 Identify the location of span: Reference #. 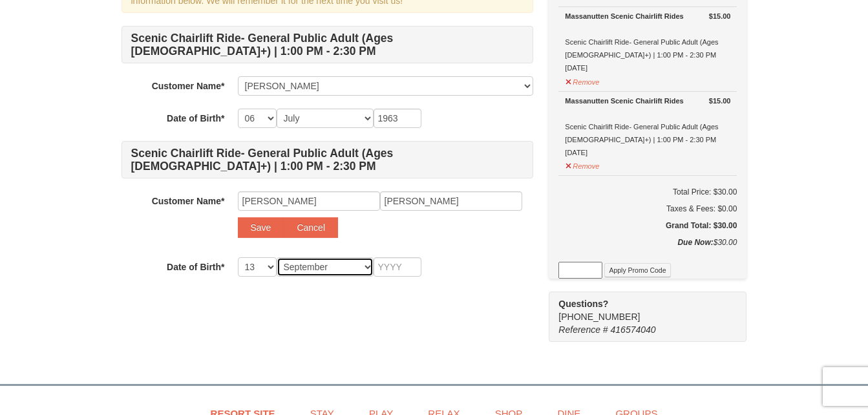
(583, 330).